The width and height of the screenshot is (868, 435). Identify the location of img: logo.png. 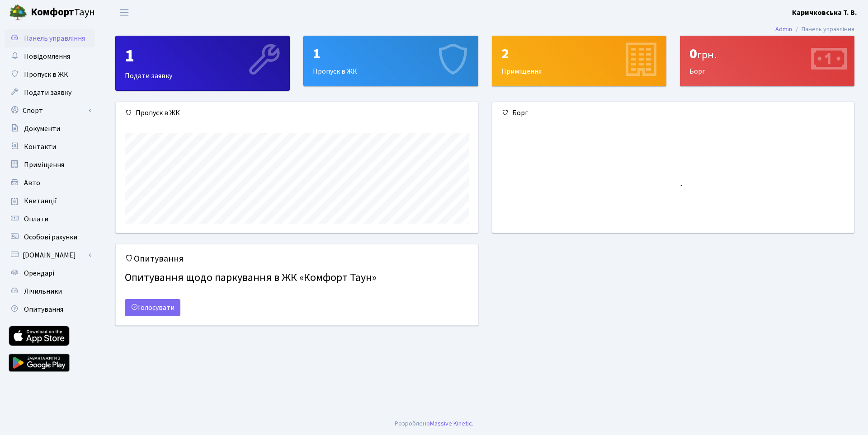
(18, 12).